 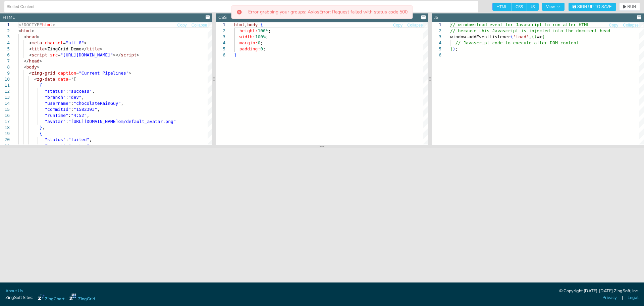 What do you see at coordinates (328, 12) in the screenshot?
I see `p: Error grabbing your groups: AxiosError: Request failed with status code 500` at bounding box center [328, 12].